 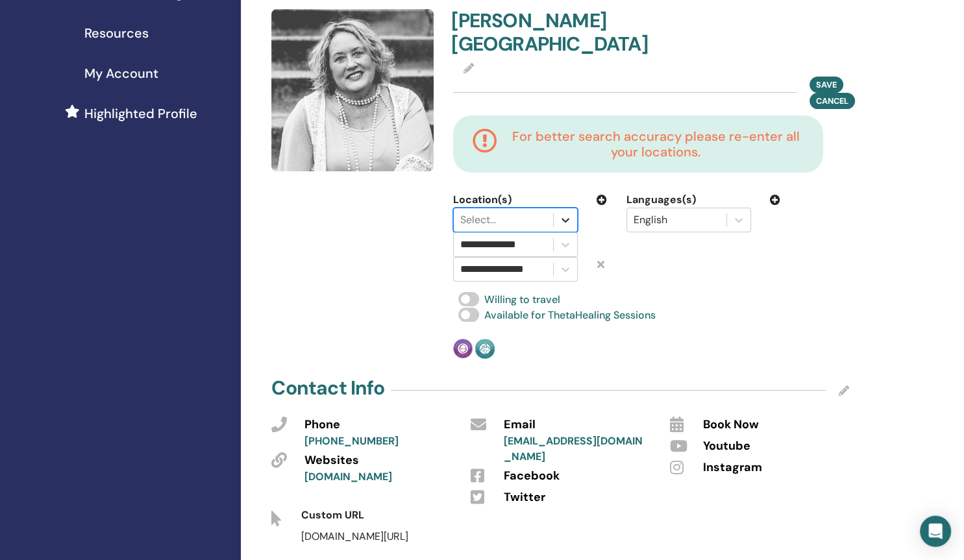 I want to click on span: Save, so click(x=826, y=85).